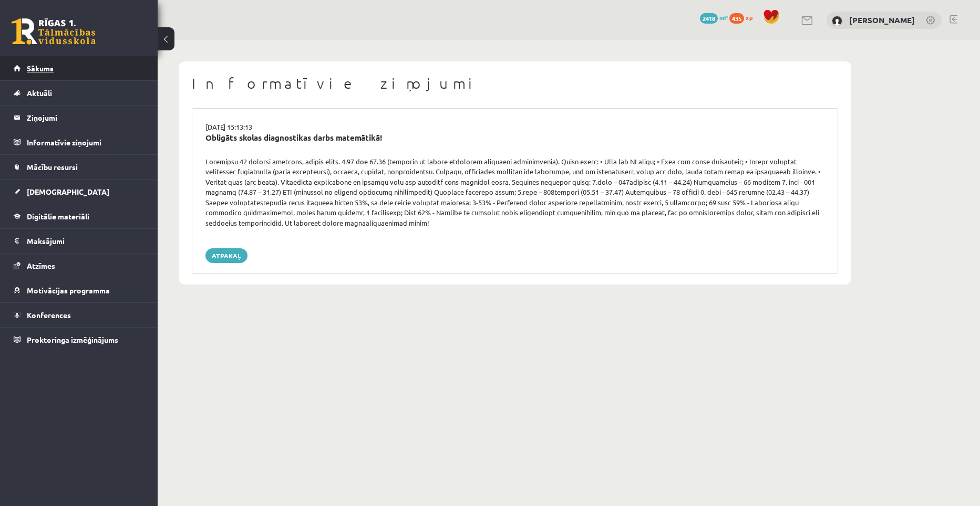 The image size is (980, 506). What do you see at coordinates (515, 193) in the screenshot?
I see `div: Loremipsu 42 dolorsi ametcons, adipis elits. 4.97 doe 67.36 (temporin ut labore etdolorem aliquae...` at bounding box center [515, 193].